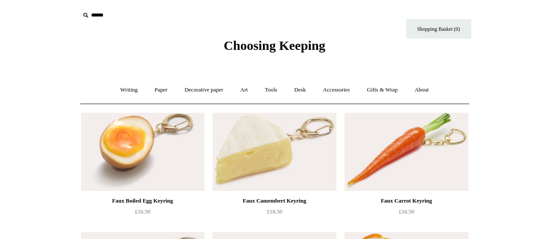 The width and height of the screenshot is (549, 239). What do you see at coordinates (274, 48) in the screenshot?
I see `a: Choosing Keeping` at bounding box center [274, 48].